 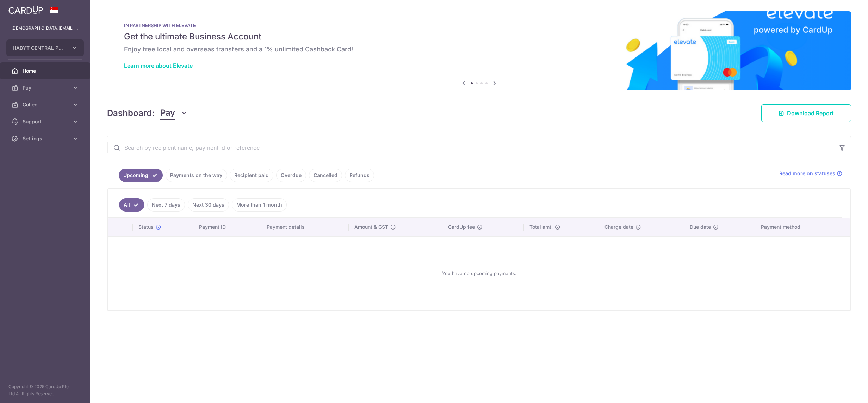 I want to click on span: HABYT CENTRAL PTE. LTD., so click(x=39, y=48).